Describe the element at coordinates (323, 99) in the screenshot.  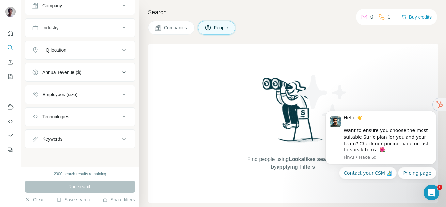
I see `img: Surfe Illustration - Stars` at that location.